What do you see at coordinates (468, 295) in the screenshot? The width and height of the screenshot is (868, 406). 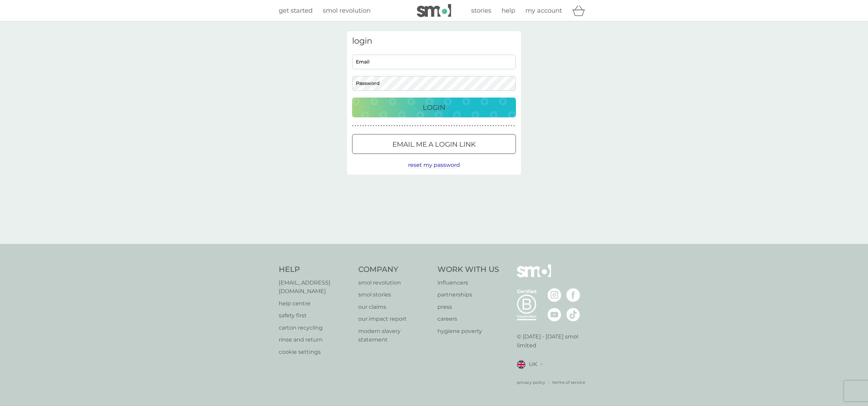 I see `a: partnerships` at bounding box center [468, 295].